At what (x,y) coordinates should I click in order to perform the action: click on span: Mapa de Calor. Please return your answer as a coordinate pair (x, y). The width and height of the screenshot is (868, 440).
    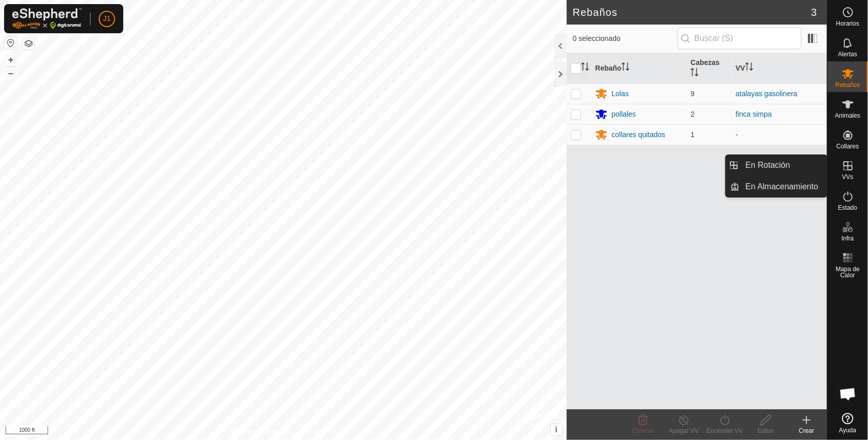
    Looking at the image, I should click on (848, 272).